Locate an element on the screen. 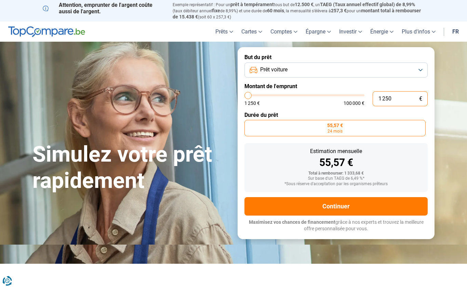  a: Énergie is located at coordinates (382, 31).